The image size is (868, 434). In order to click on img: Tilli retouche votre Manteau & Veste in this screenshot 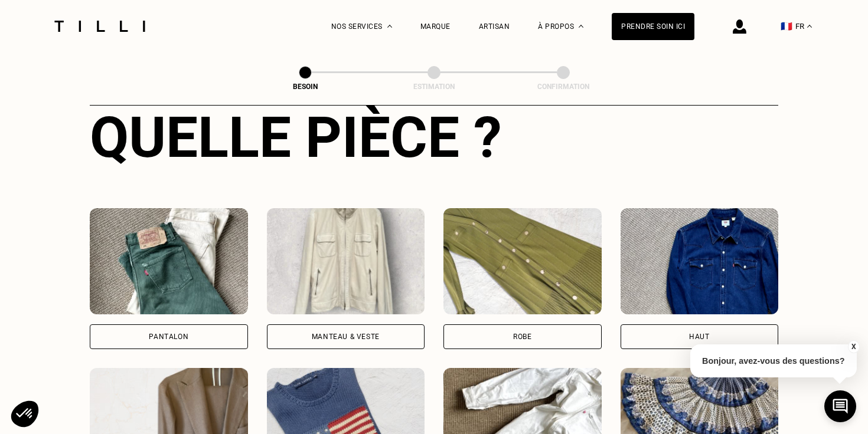, I will do `click(346, 261)`.